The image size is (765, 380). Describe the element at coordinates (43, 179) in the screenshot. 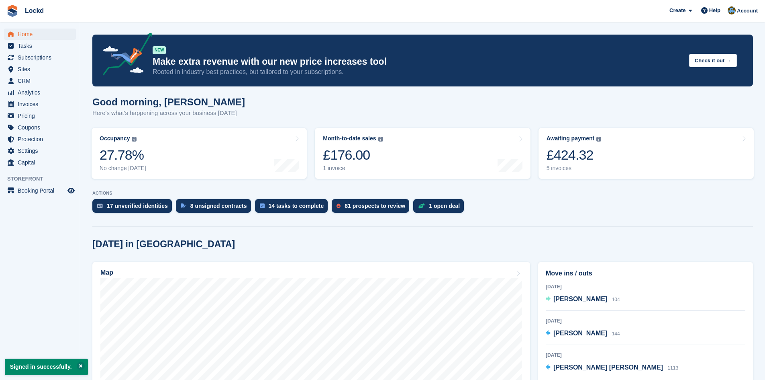

I see `span: Storefront` at that location.